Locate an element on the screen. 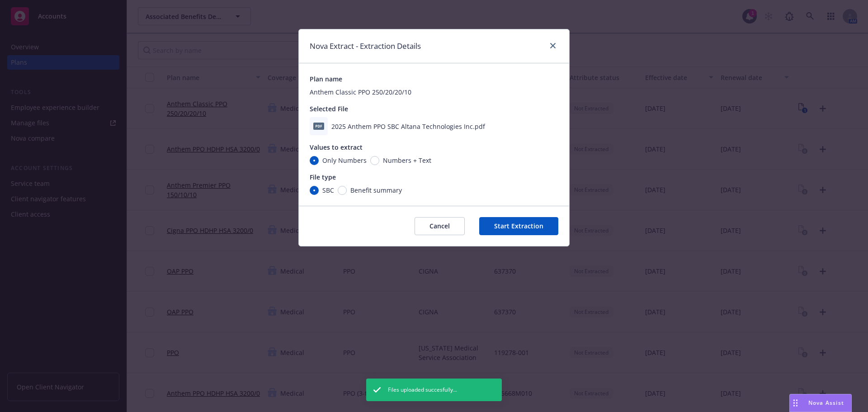  a: close is located at coordinates (553, 46).